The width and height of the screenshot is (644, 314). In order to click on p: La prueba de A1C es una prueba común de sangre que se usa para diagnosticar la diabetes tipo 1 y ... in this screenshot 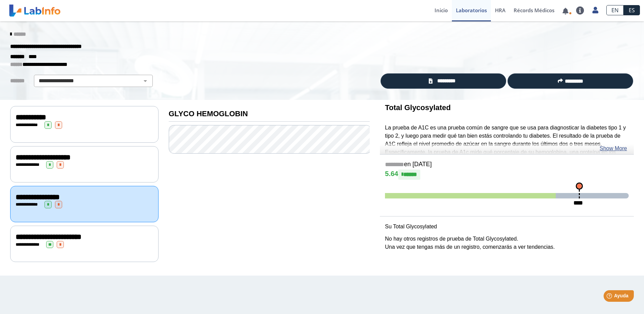, I will do `click(507, 152)`.